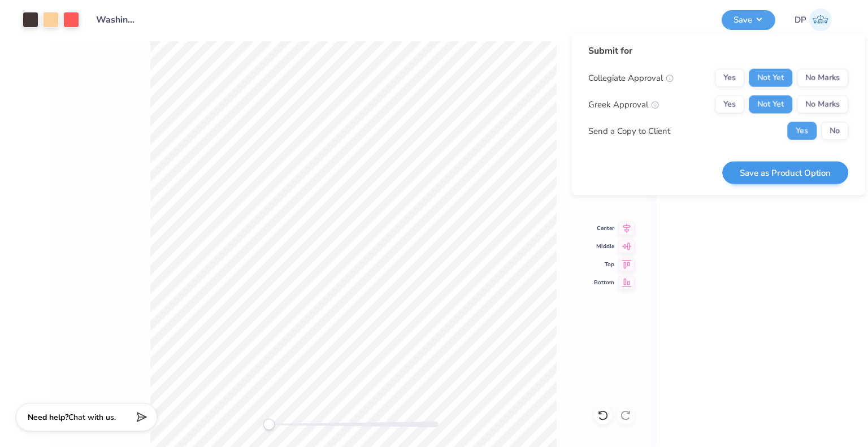 This screenshot has height=447, width=868. I want to click on div: Greek Approval, so click(623, 104).